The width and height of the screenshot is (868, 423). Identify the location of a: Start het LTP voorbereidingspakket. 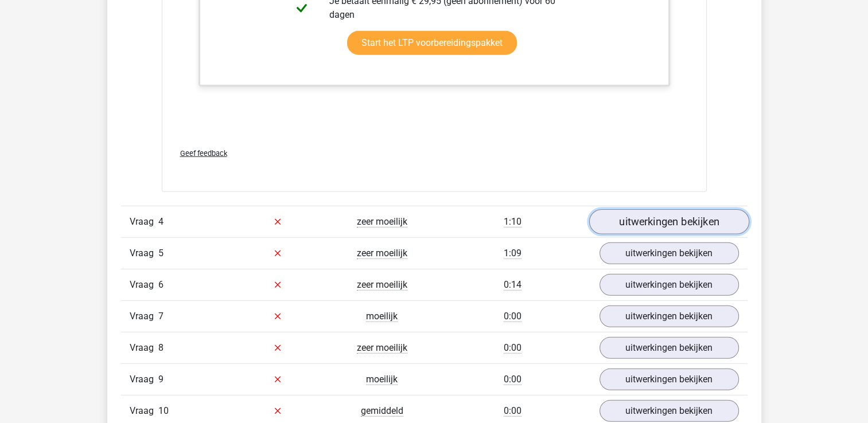
(432, 43).